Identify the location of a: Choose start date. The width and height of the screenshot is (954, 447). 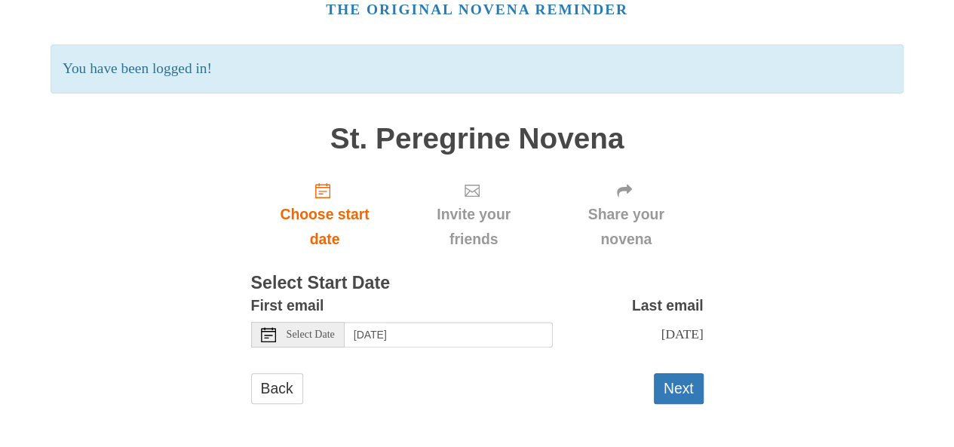
(325, 214).